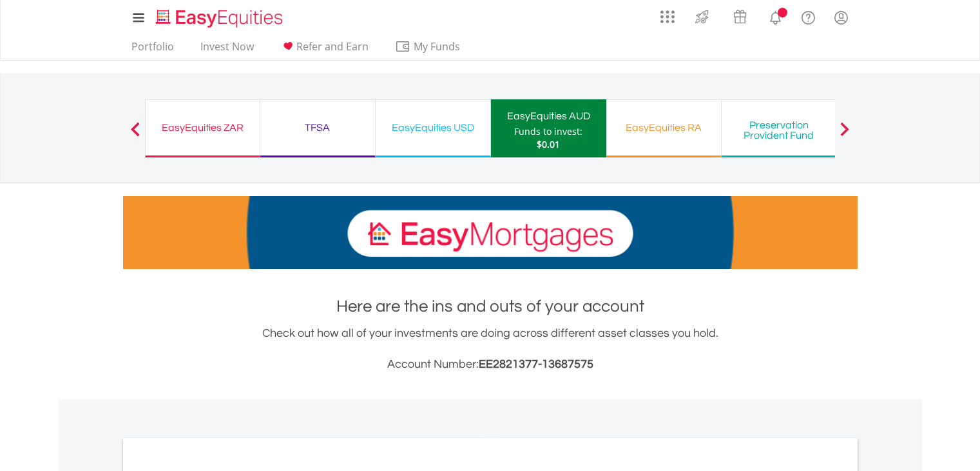 This screenshot has width=980, height=471. What do you see at coordinates (437, 47) in the screenshot?
I see `span: My Funds` at bounding box center [437, 47].